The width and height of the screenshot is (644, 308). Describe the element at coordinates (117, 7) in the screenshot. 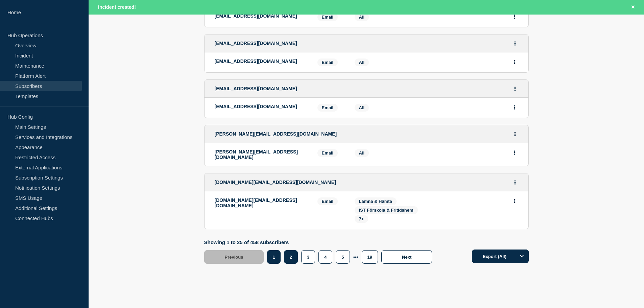

I see `span: Incident created!` at that location.